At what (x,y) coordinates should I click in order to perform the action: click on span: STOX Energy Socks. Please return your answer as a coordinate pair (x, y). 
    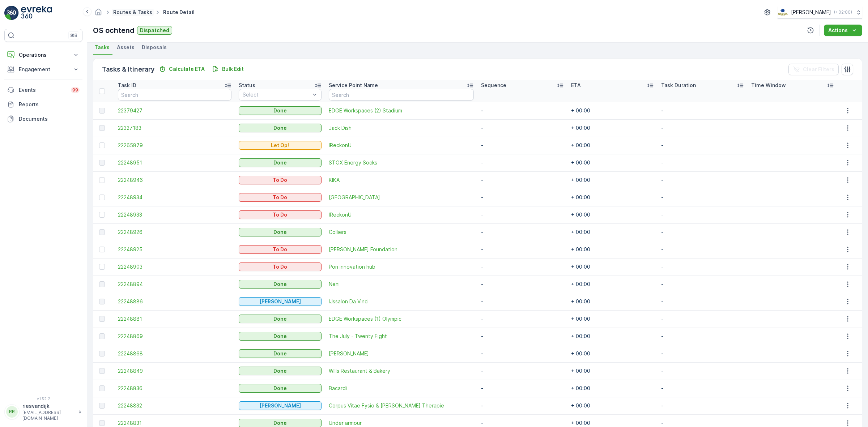
    Looking at the image, I should click on (401, 163).